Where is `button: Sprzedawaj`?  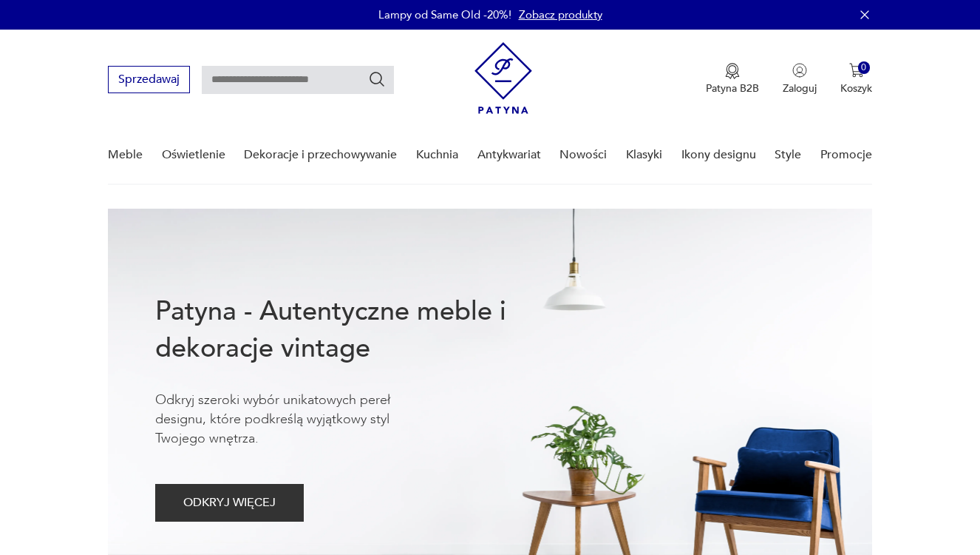 button: Sprzedawaj is located at coordinates (148, 79).